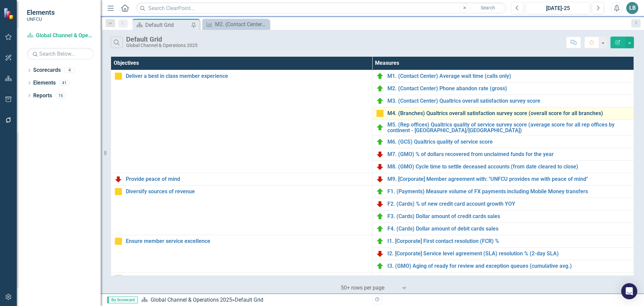  I want to click on a: Elements, so click(44, 83).